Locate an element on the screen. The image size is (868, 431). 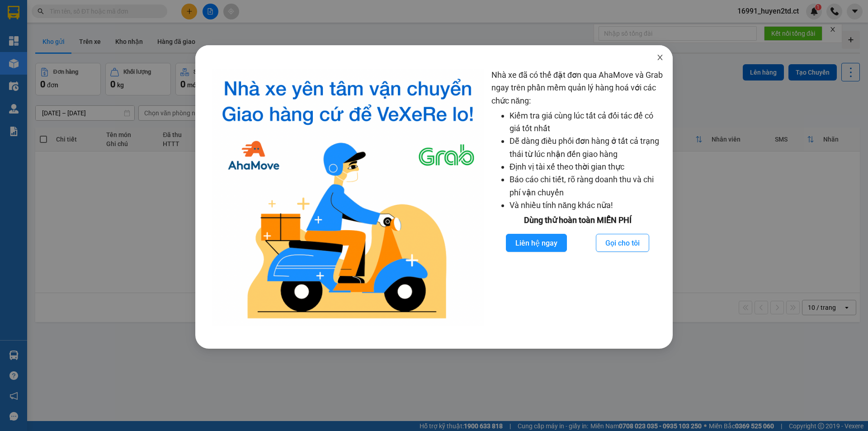
li: Kiểm tra giá cùng lúc tất cả đối tác để có giá tốt nhất is located at coordinates (586, 122).